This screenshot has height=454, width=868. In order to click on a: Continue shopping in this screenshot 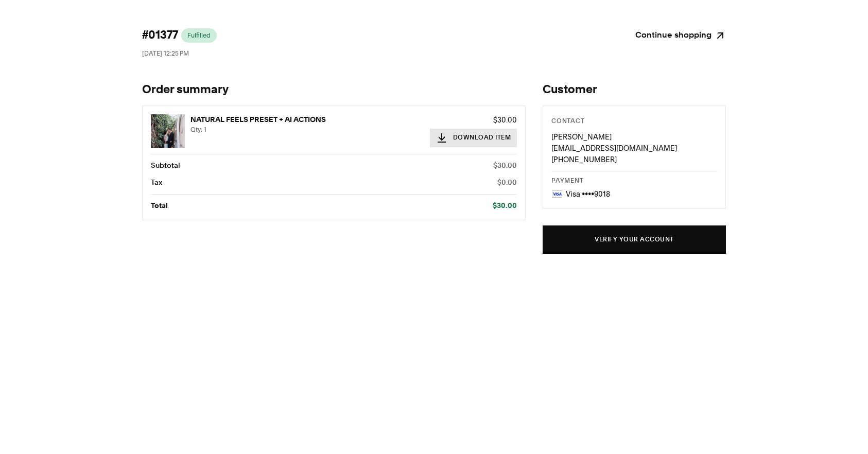, I will do `click(680, 35)`.